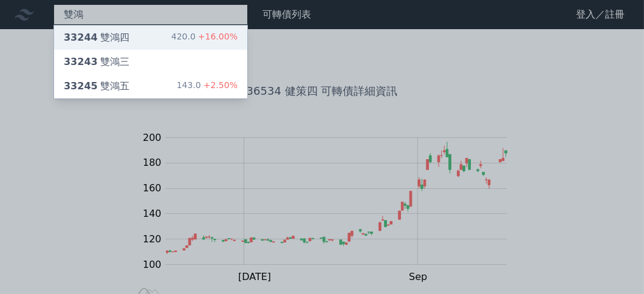 The width and height of the screenshot is (644, 294). I want to click on span: 33244, so click(81, 37).